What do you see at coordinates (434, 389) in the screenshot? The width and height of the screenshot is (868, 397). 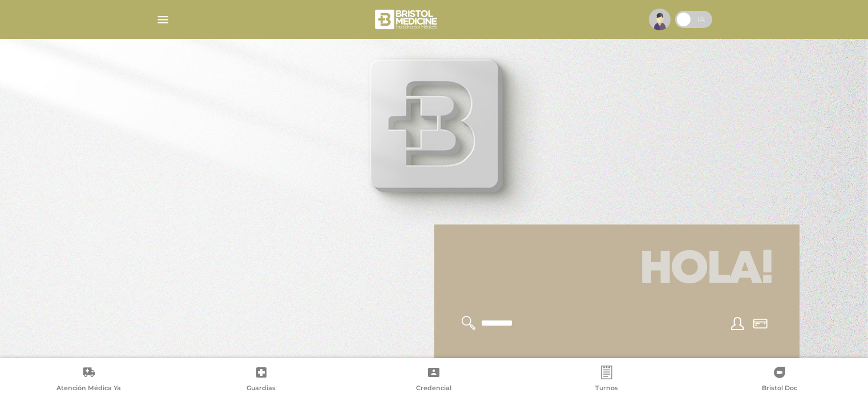 I see `span: Credencial` at bounding box center [434, 389].